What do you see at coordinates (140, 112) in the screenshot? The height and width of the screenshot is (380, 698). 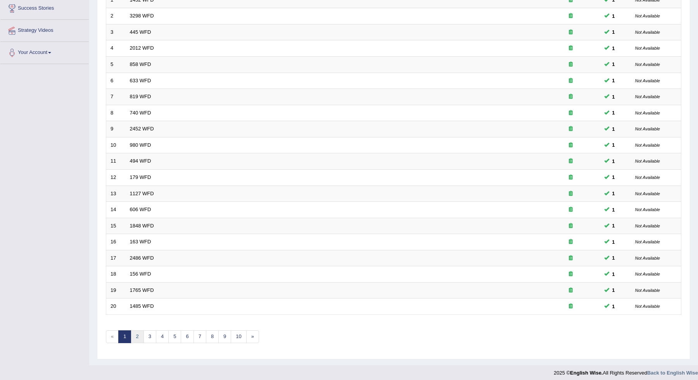 I see `a: 740 WFD` at bounding box center [140, 112].